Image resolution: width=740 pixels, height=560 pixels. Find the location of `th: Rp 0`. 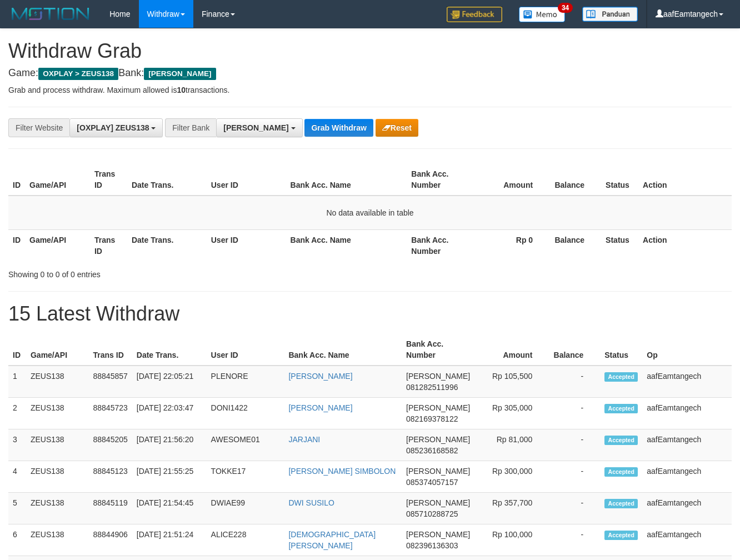

th: Rp 0 is located at coordinates (511, 245).